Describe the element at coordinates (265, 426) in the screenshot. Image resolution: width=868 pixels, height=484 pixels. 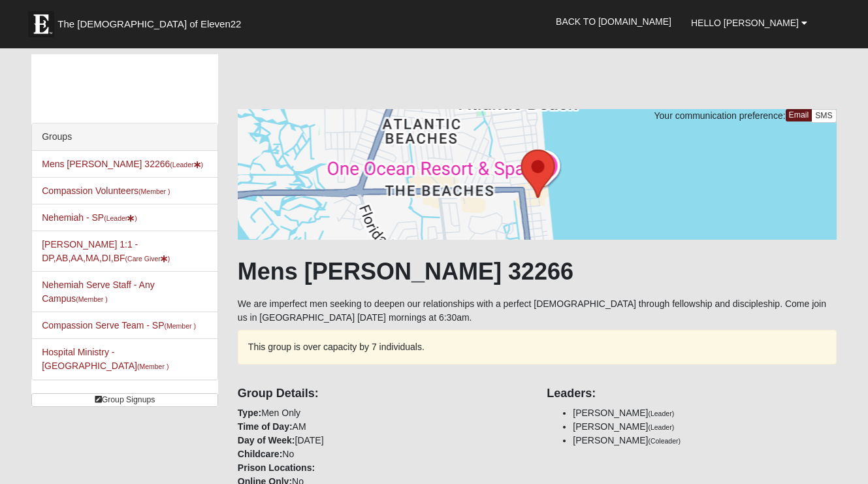
I see `strong: Time of Day:` at that location.